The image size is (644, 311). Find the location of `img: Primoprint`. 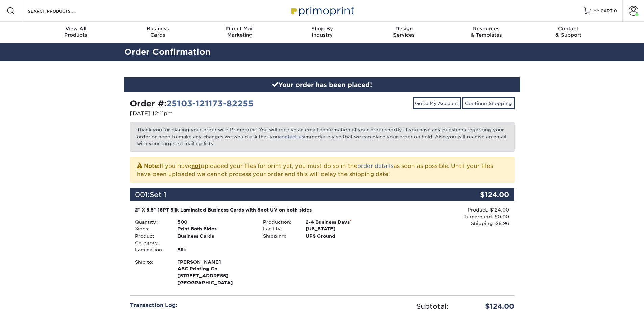

img: Primoprint is located at coordinates (322, 10).